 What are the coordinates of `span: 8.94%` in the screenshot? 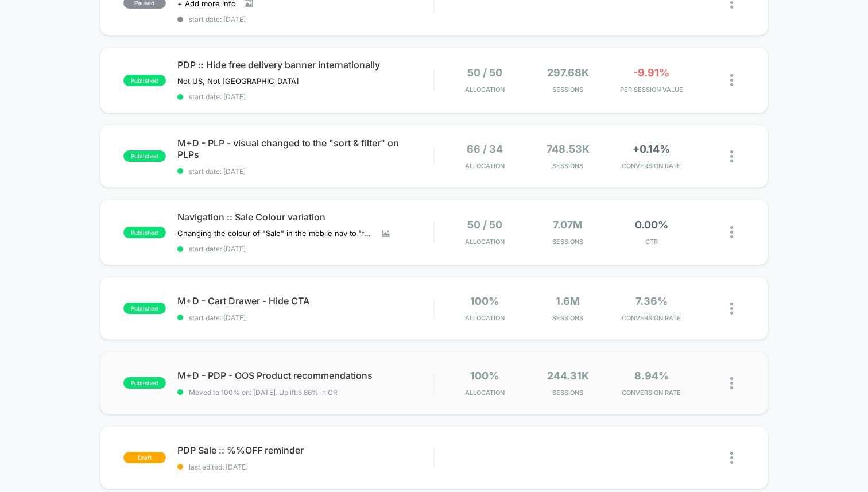 It's located at (651, 375).